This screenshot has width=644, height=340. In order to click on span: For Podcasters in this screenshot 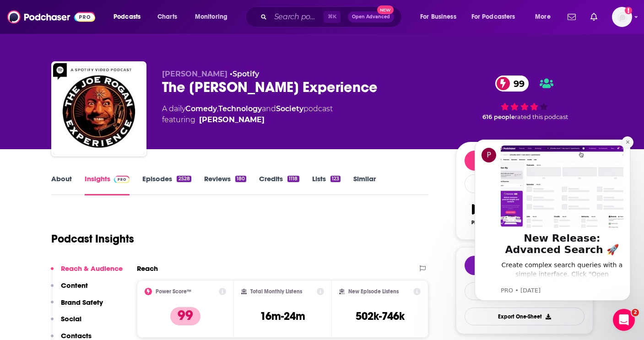, I will do `click(494, 17)`.